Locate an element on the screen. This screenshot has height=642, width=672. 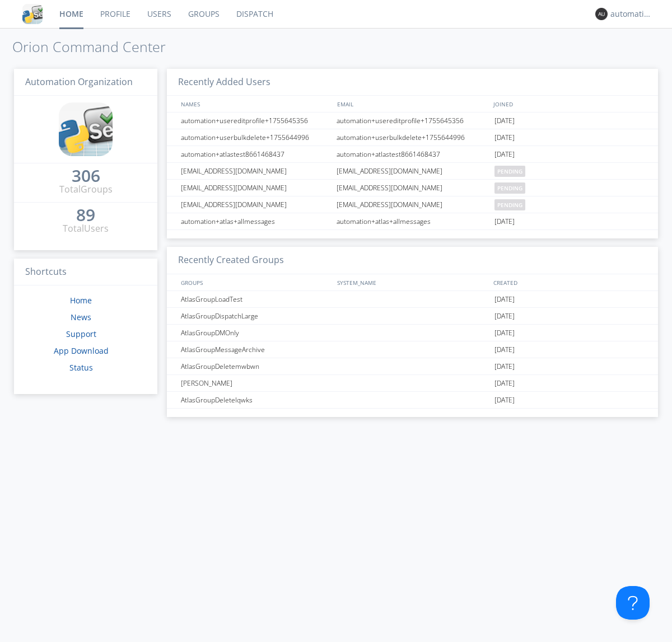
a: News is located at coordinates (81, 317).